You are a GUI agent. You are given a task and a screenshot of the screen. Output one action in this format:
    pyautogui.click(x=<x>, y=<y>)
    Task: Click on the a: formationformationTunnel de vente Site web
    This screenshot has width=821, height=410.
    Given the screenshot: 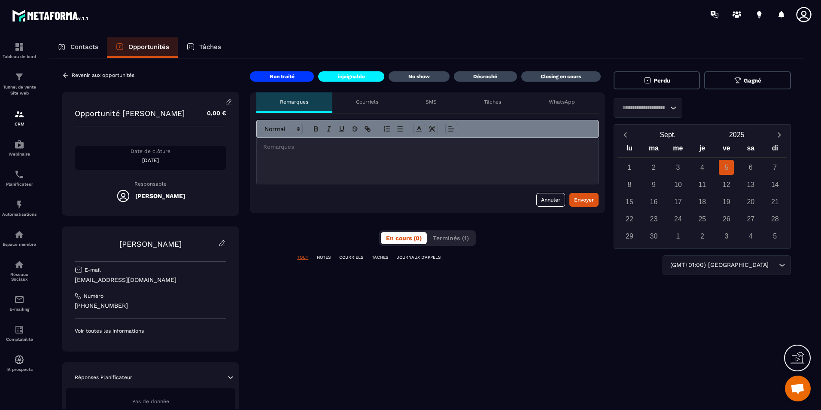 What is the action you would take?
    pyautogui.click(x=19, y=84)
    